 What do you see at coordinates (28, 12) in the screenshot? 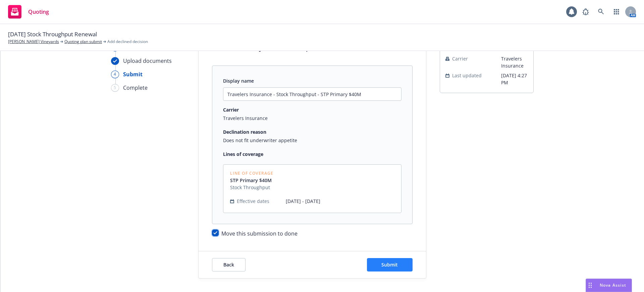
I see `a: Quoting` at bounding box center [28, 12].